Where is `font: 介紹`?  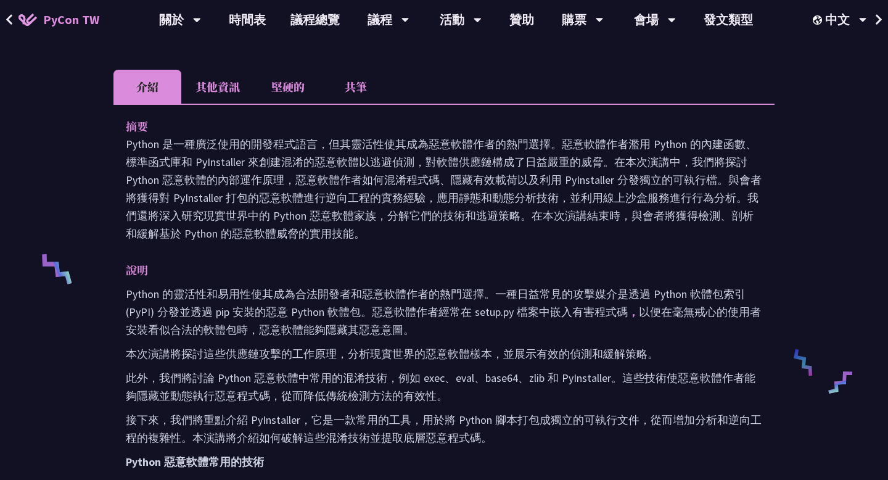 font: 介紹 is located at coordinates (147, 86).